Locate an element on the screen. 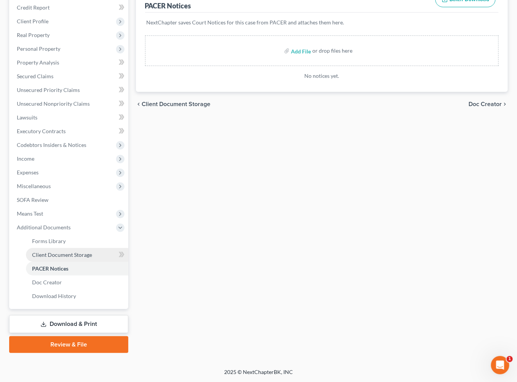 This screenshot has width=517, height=382. a: Download History is located at coordinates (77, 296).